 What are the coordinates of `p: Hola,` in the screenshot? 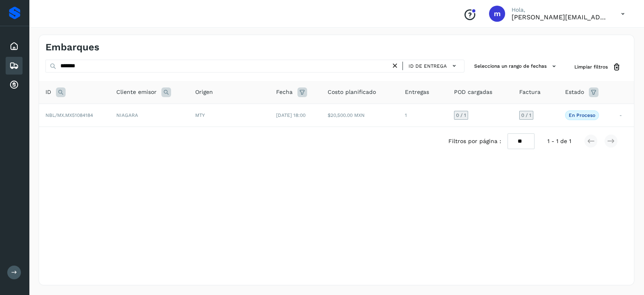 It's located at (560, 10).